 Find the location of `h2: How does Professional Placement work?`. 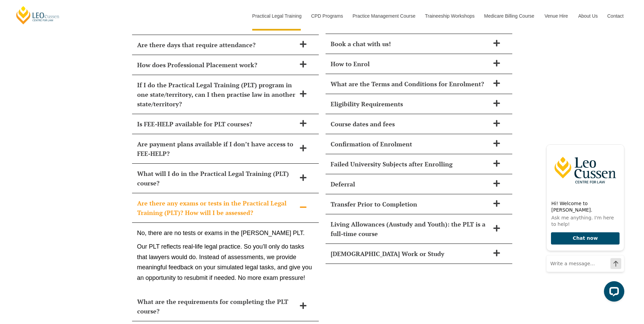

h2: How does Professional Placement work? is located at coordinates (217, 65).